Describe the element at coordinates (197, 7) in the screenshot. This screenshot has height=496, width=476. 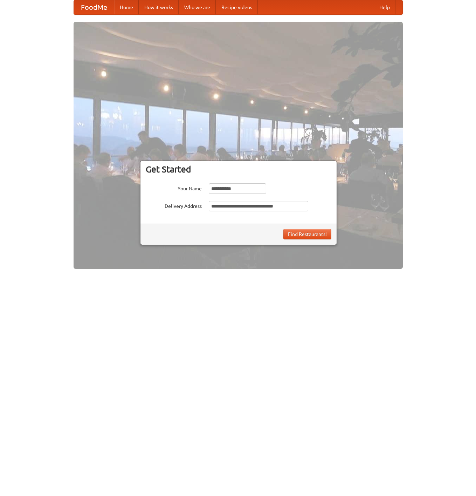
I see `a: Who we are` at that location.